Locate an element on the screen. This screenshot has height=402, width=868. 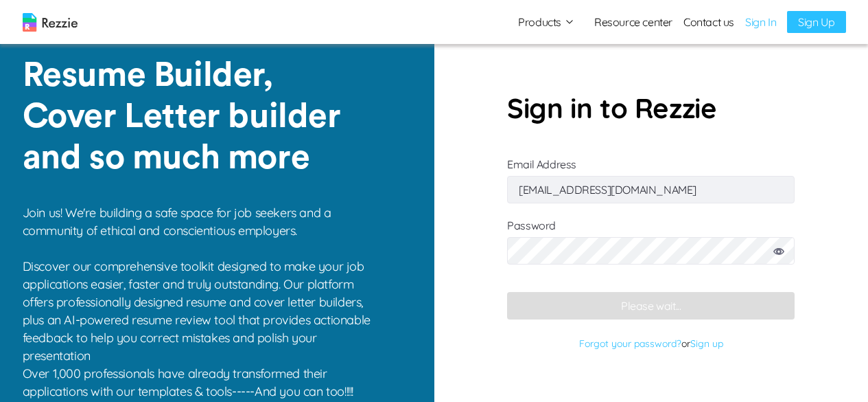
p: Over 1,000 professionals have already transformed their applications with our templates & tools--... is located at coordinates (201, 382).